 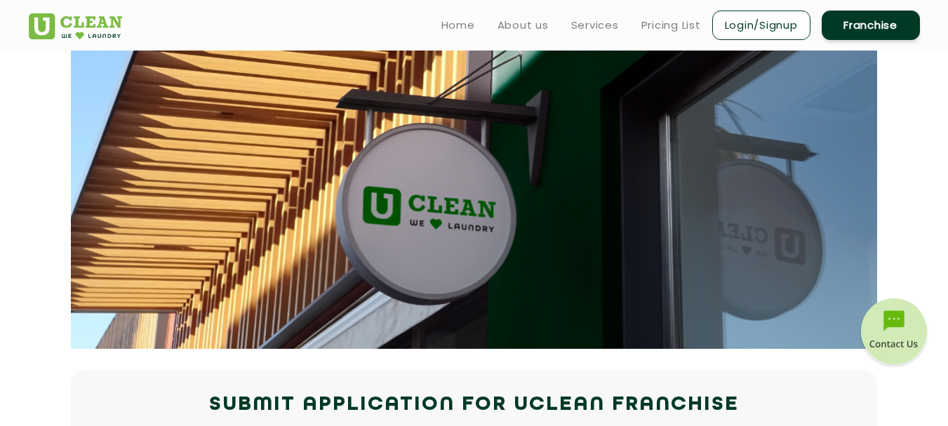 What do you see at coordinates (894, 333) in the screenshot?
I see `img: contact-btn` at bounding box center [894, 333].